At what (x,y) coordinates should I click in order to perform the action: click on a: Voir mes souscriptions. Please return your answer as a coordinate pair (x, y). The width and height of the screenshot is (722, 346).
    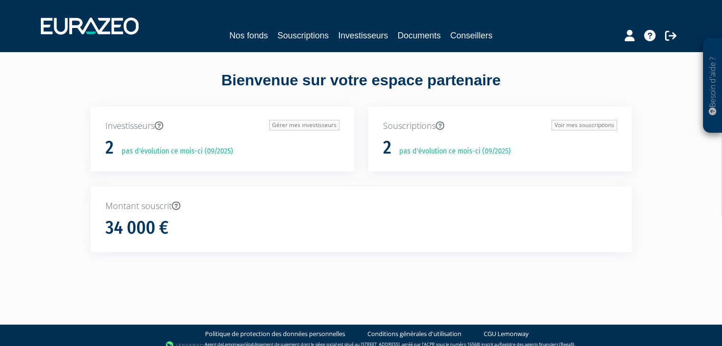
    Looking at the image, I should click on (584, 125).